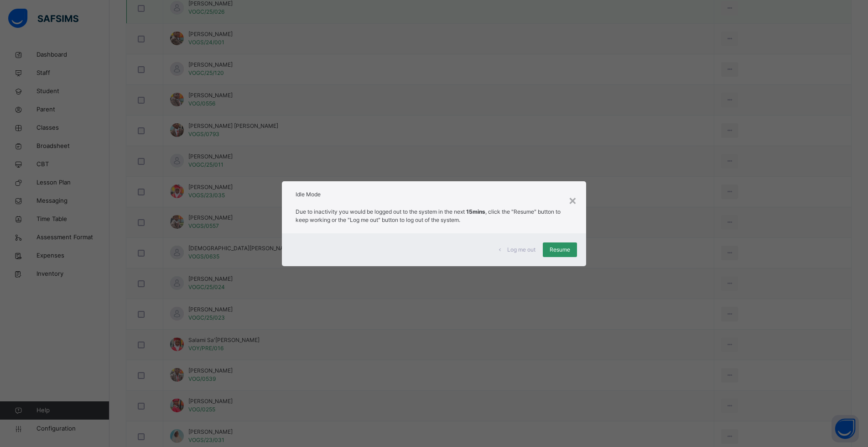 This screenshot has height=447, width=868. What do you see at coordinates (434, 195) in the screenshot?
I see `h2: Idle Mode` at bounding box center [434, 195].